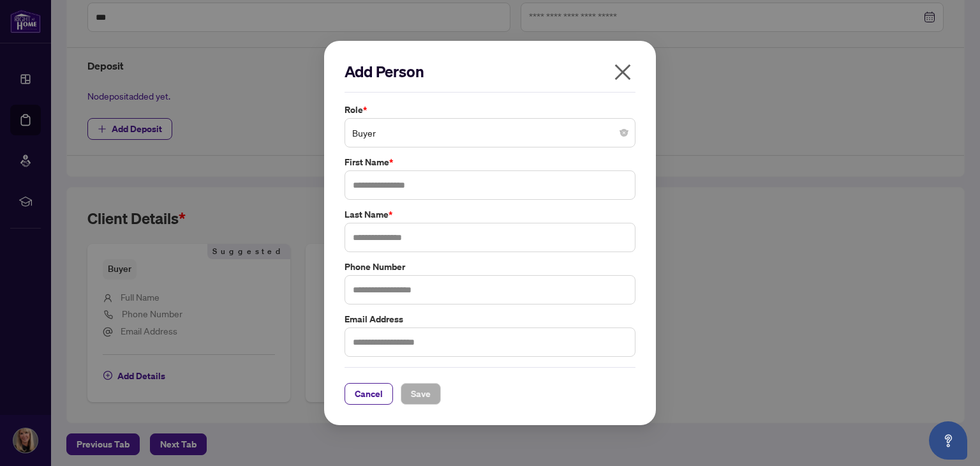 The height and width of the screenshot is (466, 980). Describe the element at coordinates (490, 109) in the screenshot. I see `label: Role` at that location.